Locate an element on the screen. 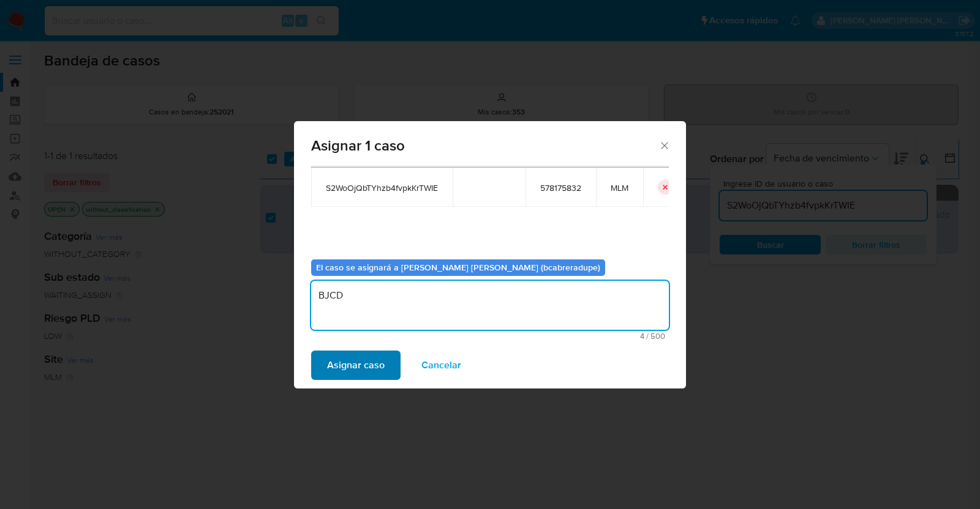  span: 578175832 is located at coordinates (561, 188).